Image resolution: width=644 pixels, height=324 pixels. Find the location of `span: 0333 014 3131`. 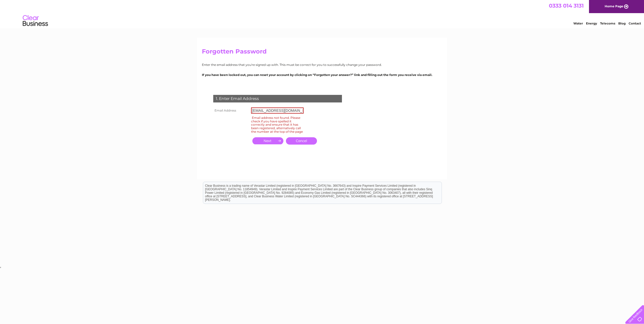

span: 0333 014 3131 is located at coordinates (566, 6).